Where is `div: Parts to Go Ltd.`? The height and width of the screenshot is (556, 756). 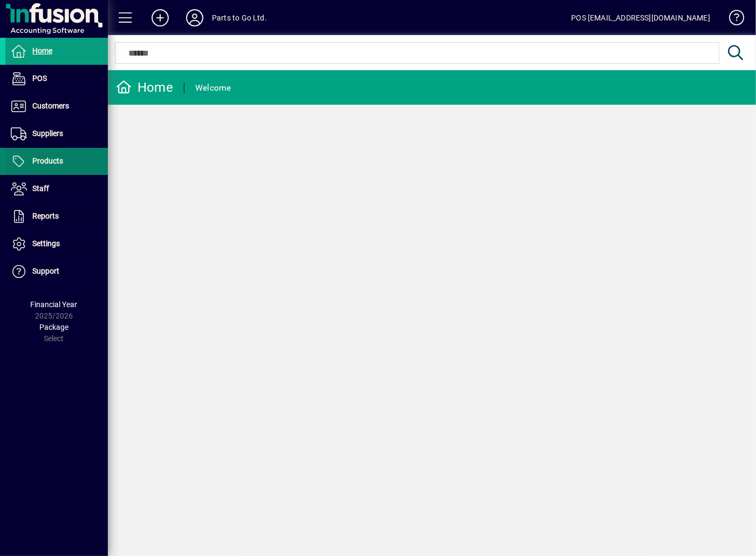
div: Parts to Go Ltd. is located at coordinates (240, 18).